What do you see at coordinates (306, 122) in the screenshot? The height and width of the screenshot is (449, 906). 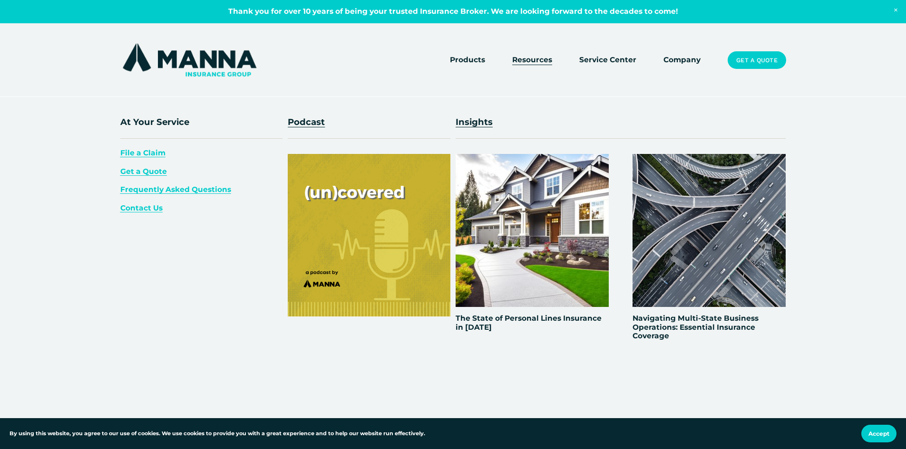 I see `span: Podcast` at bounding box center [306, 122].